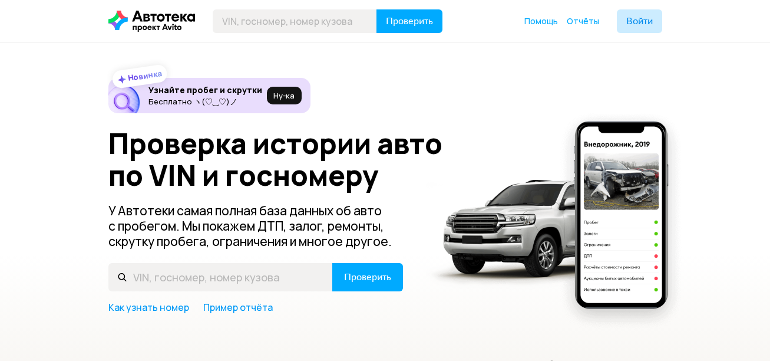 This screenshot has height=361, width=770. I want to click on a: Пример отчёта, so click(238, 307).